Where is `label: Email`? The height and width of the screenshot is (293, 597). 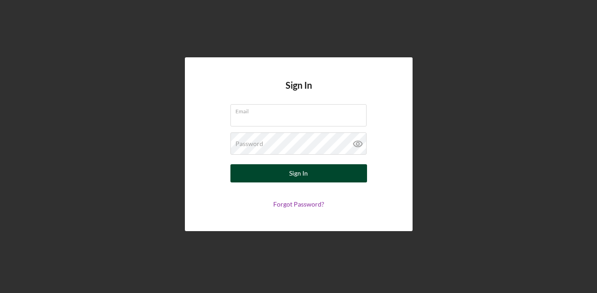 label: Email is located at coordinates (301, 110).